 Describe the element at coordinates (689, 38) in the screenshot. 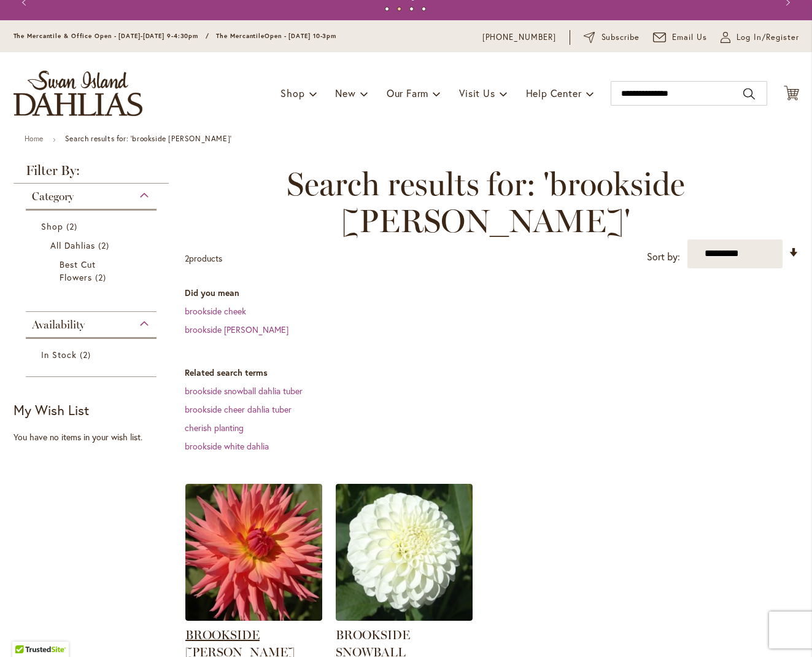

I see `span: Email Us` at that location.